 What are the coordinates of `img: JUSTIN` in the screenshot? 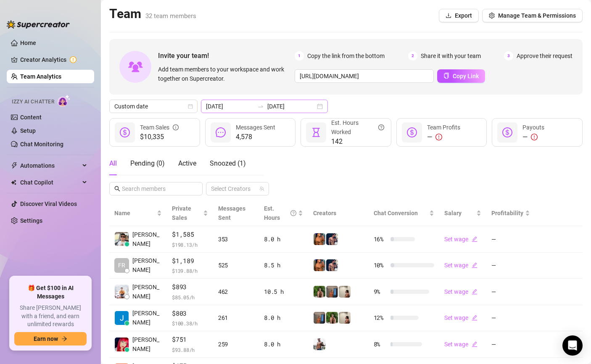 It's located at (319, 344).